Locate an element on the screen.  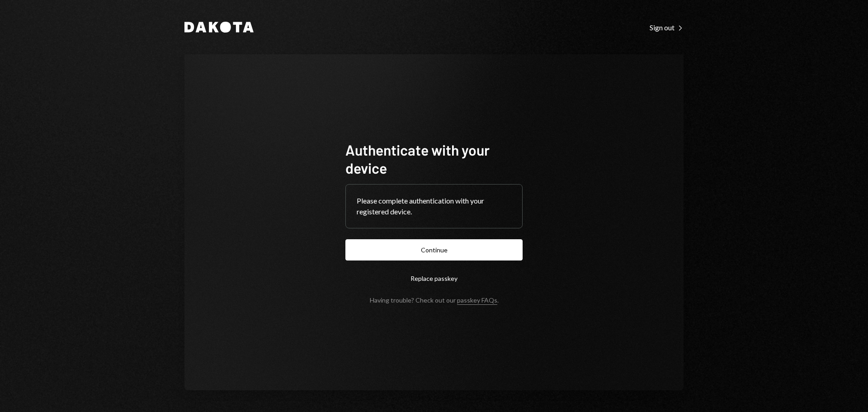
div: Sign out is located at coordinates (666, 28).